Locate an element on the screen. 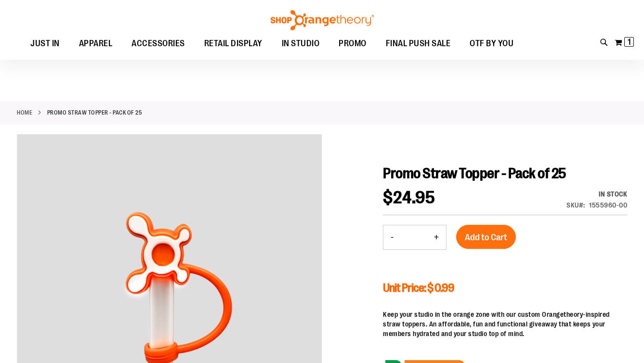 This screenshot has width=644, height=363. button: Decrease product quantity is located at coordinates (392, 237).